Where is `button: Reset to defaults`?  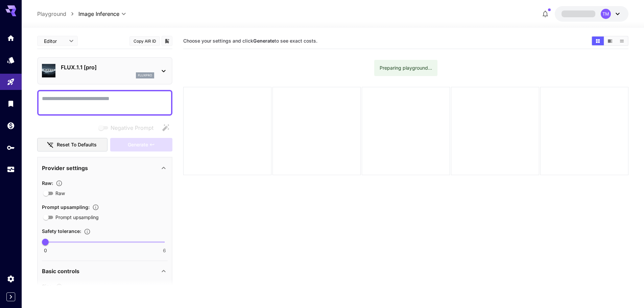 button: Reset to defaults is located at coordinates (73, 145).